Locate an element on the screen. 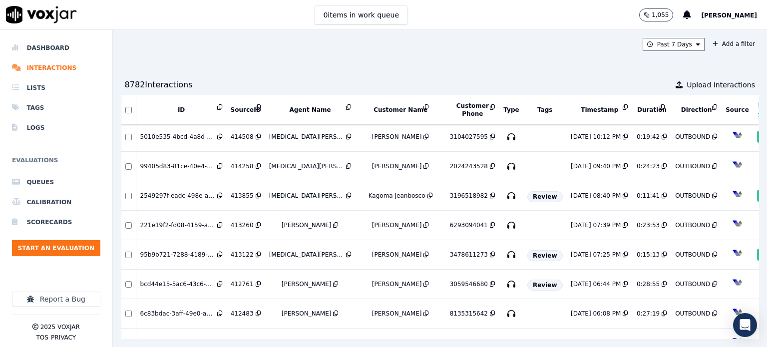  div: 2024243528 is located at coordinates (469, 166).